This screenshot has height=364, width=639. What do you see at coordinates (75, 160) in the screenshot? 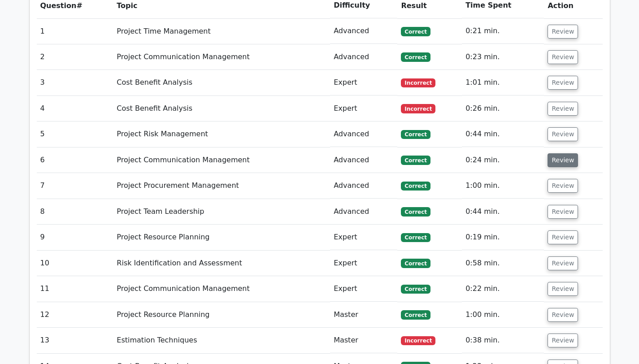
I see `td: 6` at bounding box center [75, 160].